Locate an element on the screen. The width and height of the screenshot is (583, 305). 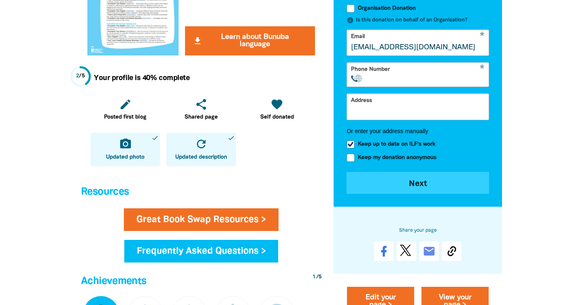
span: Shared page is located at coordinates (201, 117).